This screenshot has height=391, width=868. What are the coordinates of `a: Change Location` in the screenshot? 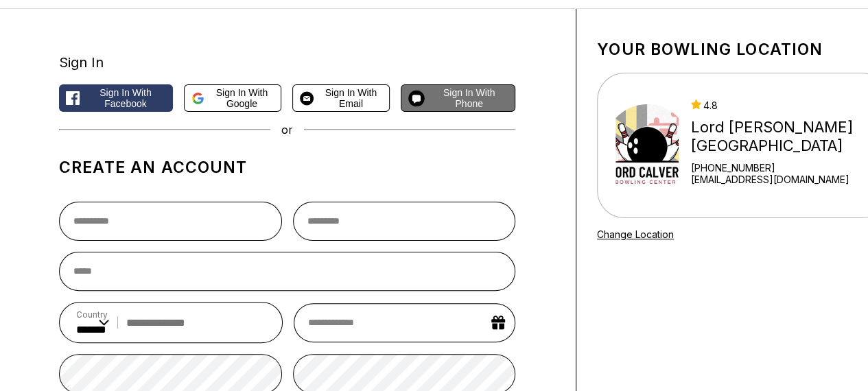 It's located at (635, 234).